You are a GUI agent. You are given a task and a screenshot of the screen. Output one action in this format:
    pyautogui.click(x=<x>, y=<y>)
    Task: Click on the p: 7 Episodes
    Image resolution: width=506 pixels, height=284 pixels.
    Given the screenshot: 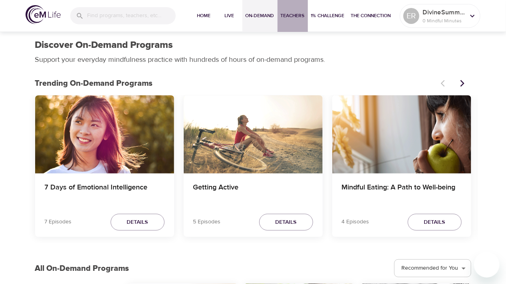 What is the action you would take?
    pyautogui.click(x=58, y=222)
    